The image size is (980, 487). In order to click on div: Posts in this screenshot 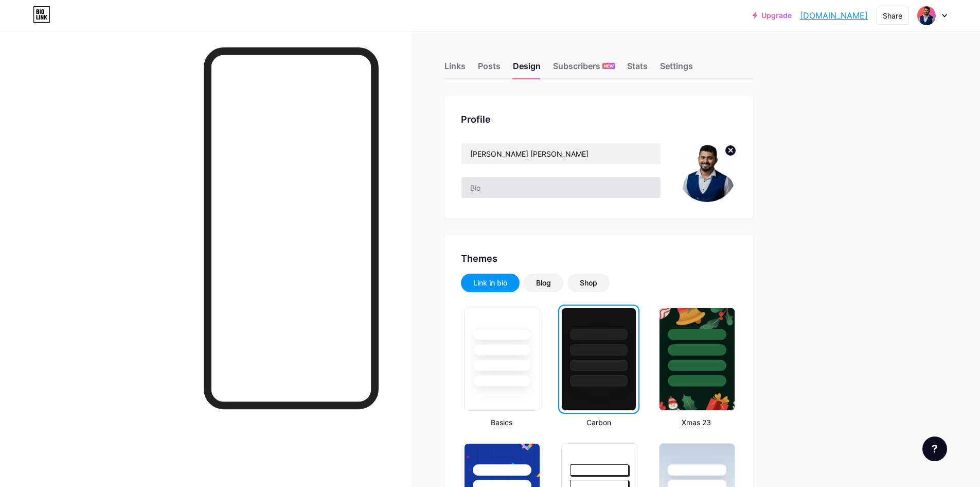, I will do `click(490, 69)`.